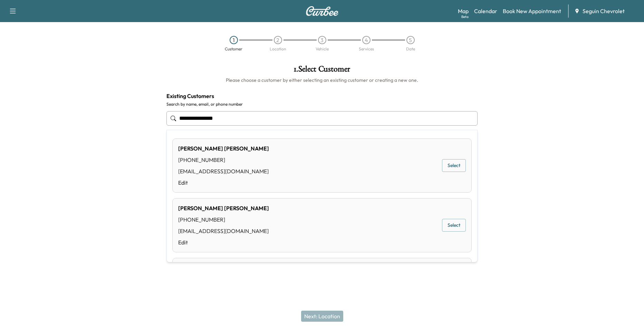  I want to click on label: Search by name, email, or phone number, so click(322, 105).